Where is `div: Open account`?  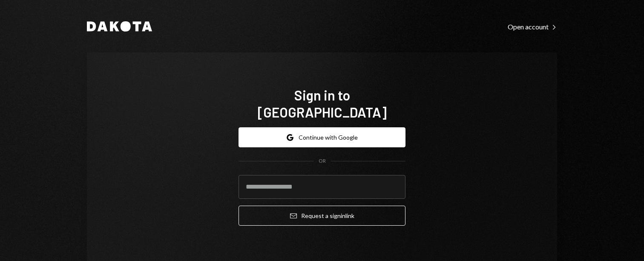 div: Open account is located at coordinates (532, 27).